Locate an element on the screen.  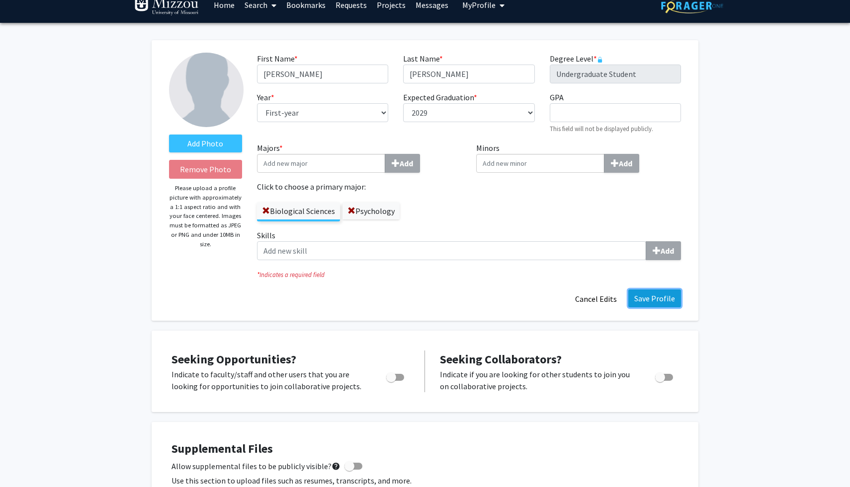
button: Skills is located at coordinates (663, 251).